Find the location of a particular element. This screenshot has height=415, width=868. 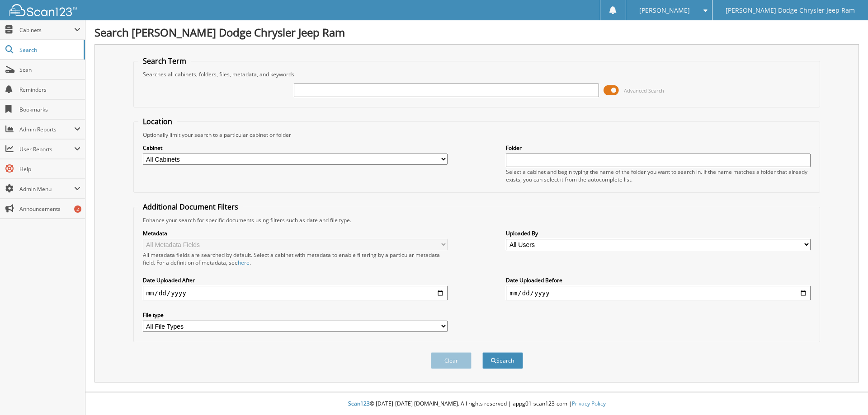

span: Search is located at coordinates (49, 50).